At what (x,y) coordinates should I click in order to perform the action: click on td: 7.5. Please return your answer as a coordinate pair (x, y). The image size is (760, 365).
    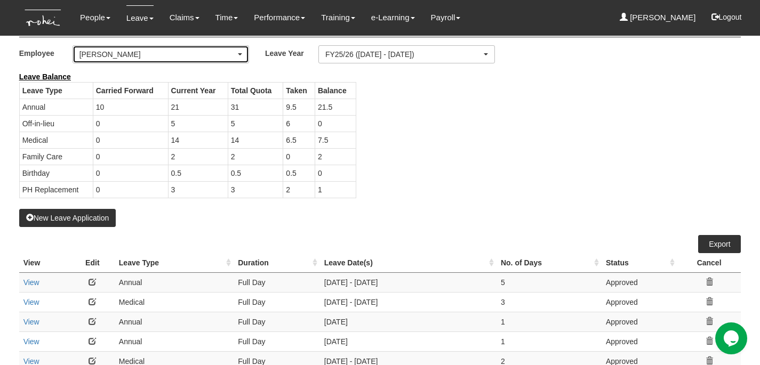
    Looking at the image, I should click on (335, 140).